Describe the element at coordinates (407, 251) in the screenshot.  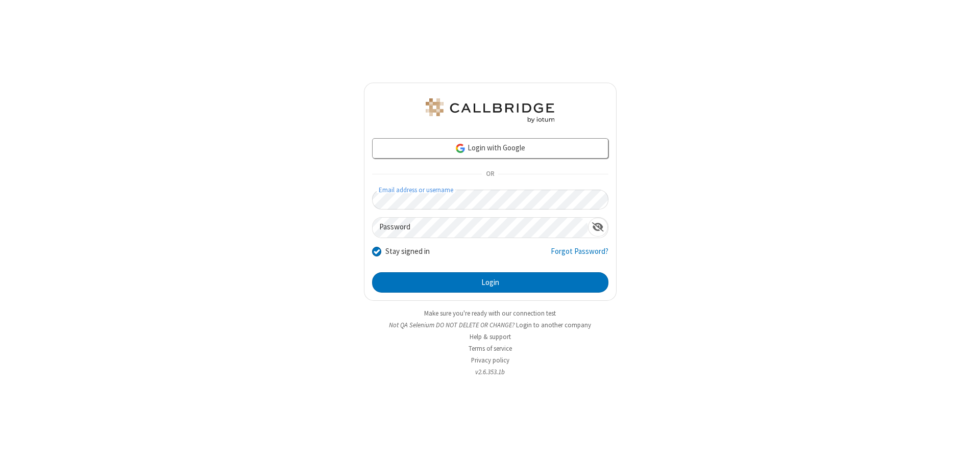
I see `label: Stay signed in` at that location.